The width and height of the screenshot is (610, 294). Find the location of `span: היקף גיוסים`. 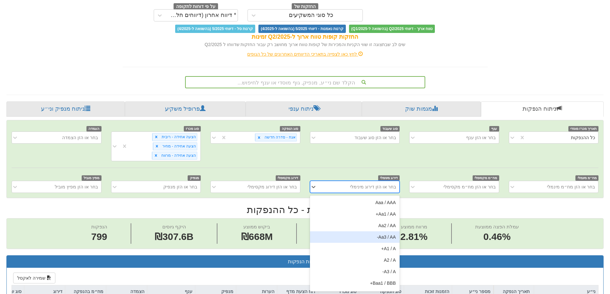

span: היקף גיוסים is located at coordinates (174, 227).